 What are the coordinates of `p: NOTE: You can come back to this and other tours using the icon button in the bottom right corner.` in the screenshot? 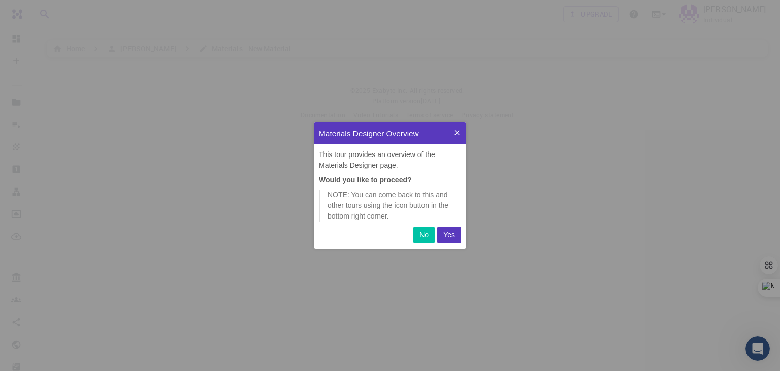 It's located at (391, 205).